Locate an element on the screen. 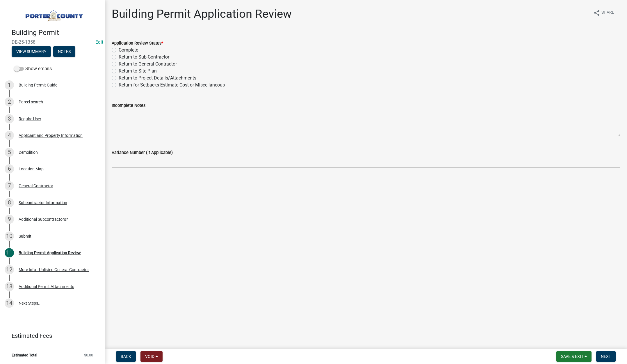  button: Void is located at coordinates (151, 356).